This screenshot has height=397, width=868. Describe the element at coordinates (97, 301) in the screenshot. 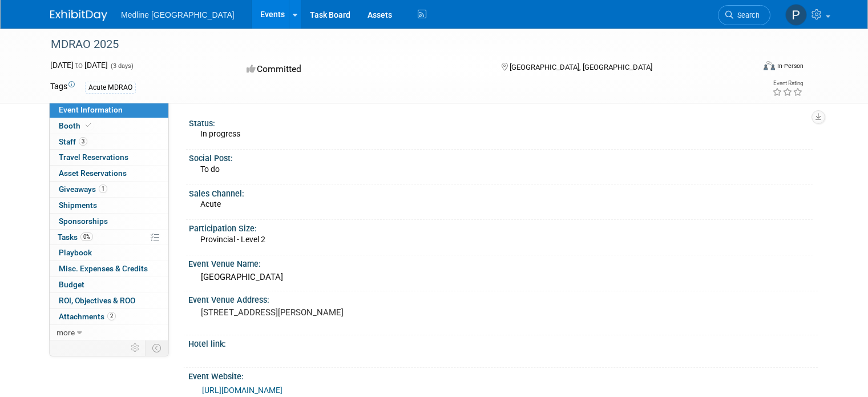

I see `span: ROI, Objectives & ROO` at that location.